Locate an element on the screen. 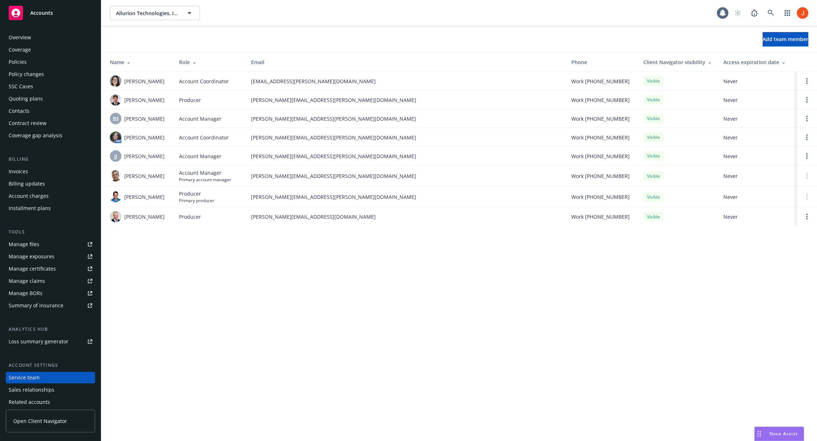  button: Allurion Technologies, Inc. is located at coordinates (155, 13).